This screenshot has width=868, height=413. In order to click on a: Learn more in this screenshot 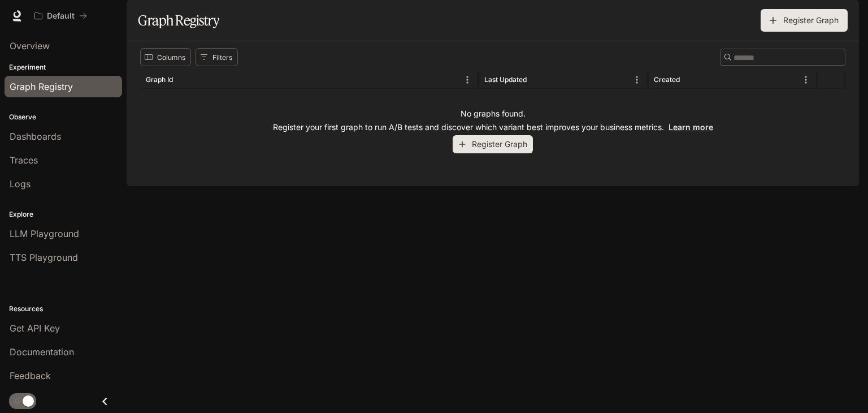, I will do `click(691, 126)`.